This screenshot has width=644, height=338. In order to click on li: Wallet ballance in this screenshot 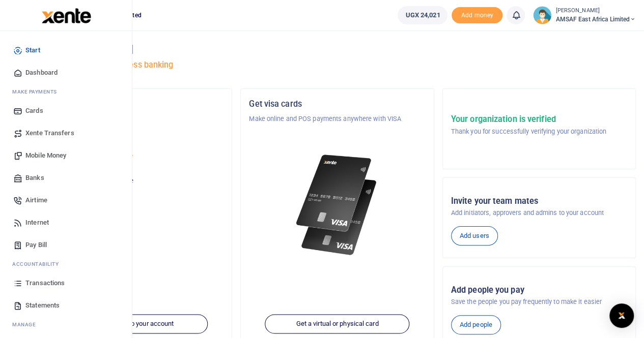, I will do `click(422, 15)`.